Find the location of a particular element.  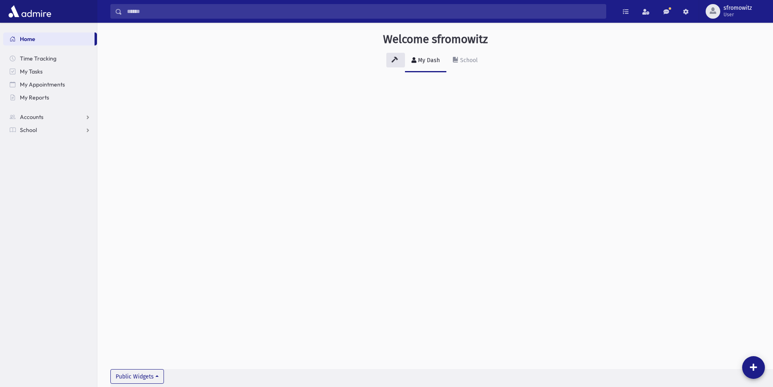

a: My Tasks is located at coordinates (50, 71).